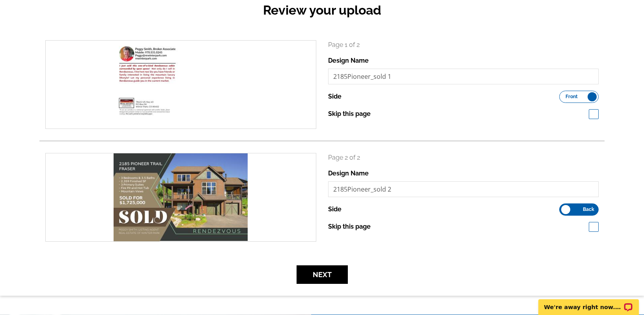 This screenshot has width=644, height=315. I want to click on p: We're away right now. Please check back later!, so click(50, 17).